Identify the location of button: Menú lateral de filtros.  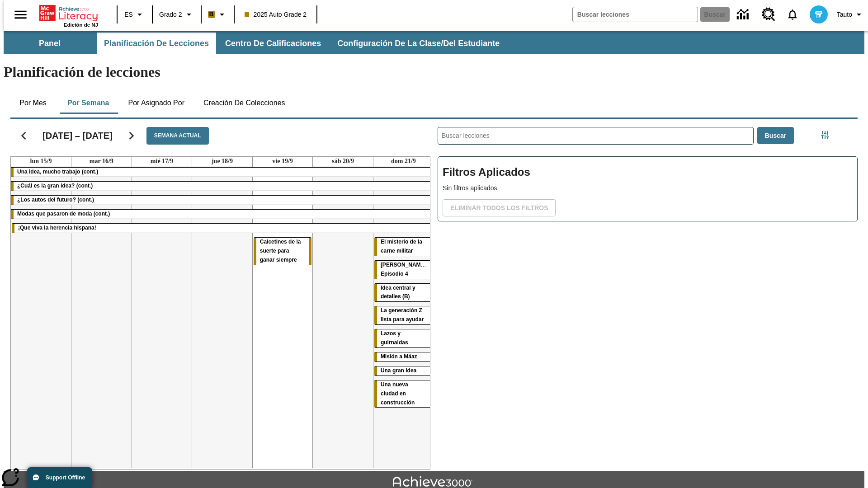
(825, 135).